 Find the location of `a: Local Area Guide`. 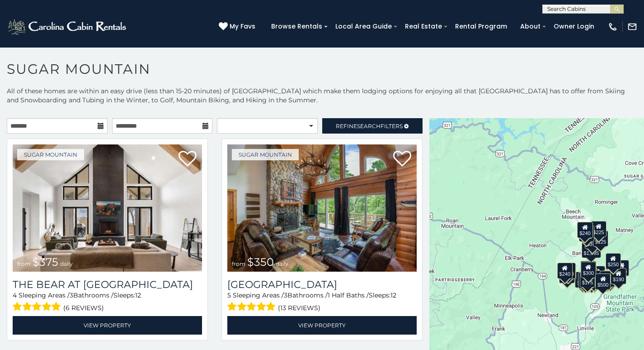

a: Local Area Guide is located at coordinates (363, 26).